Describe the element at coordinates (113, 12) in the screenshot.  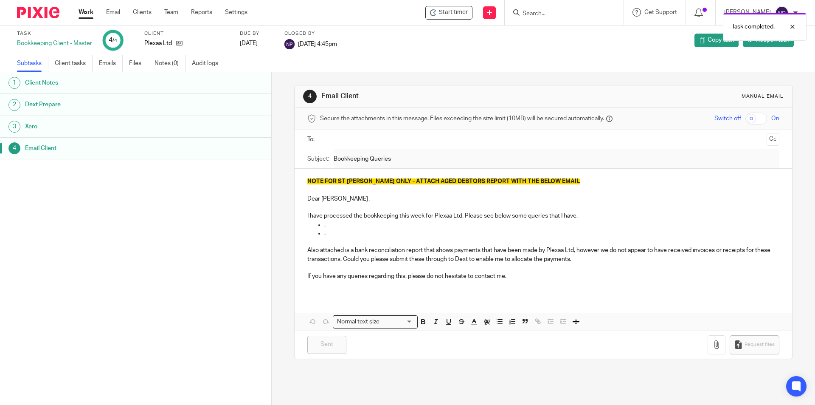
I see `a: Email` at that location.